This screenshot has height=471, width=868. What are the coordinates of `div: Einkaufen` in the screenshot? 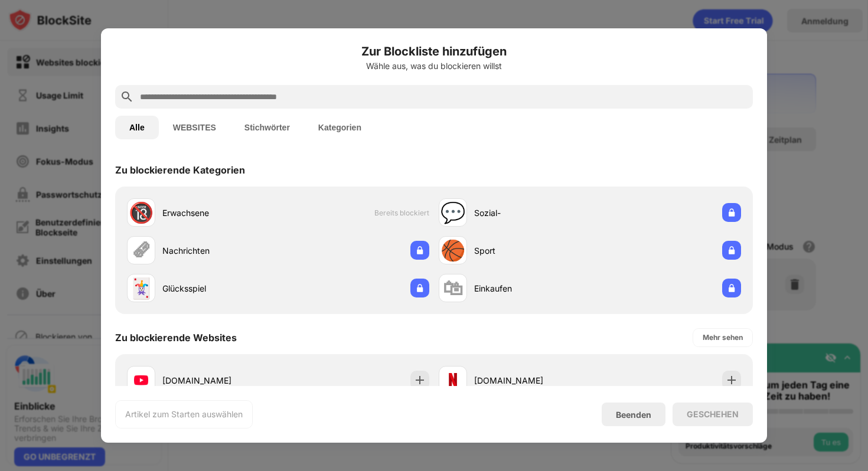 It's located at (532, 288).